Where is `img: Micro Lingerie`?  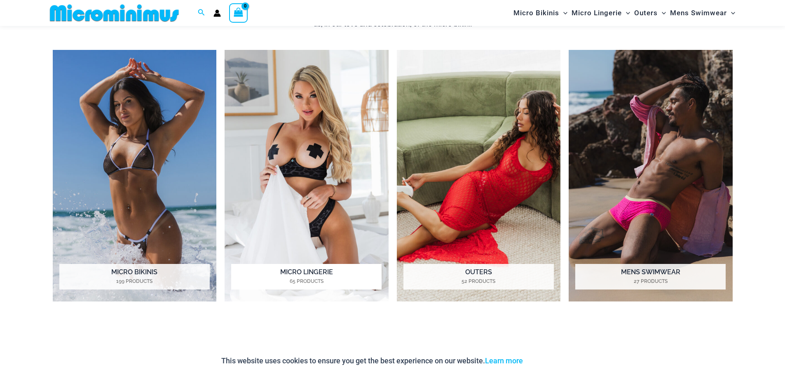 img: Micro Lingerie is located at coordinates (307, 176).